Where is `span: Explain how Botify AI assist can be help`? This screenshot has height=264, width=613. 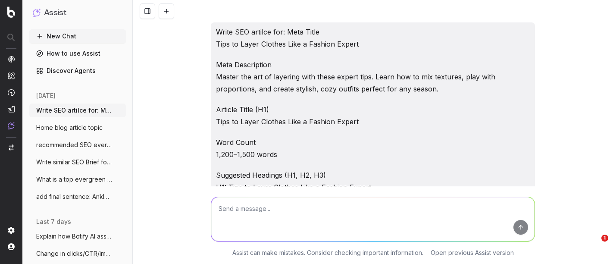 span: Explain how Botify AI assist can be help is located at coordinates (74, 236).